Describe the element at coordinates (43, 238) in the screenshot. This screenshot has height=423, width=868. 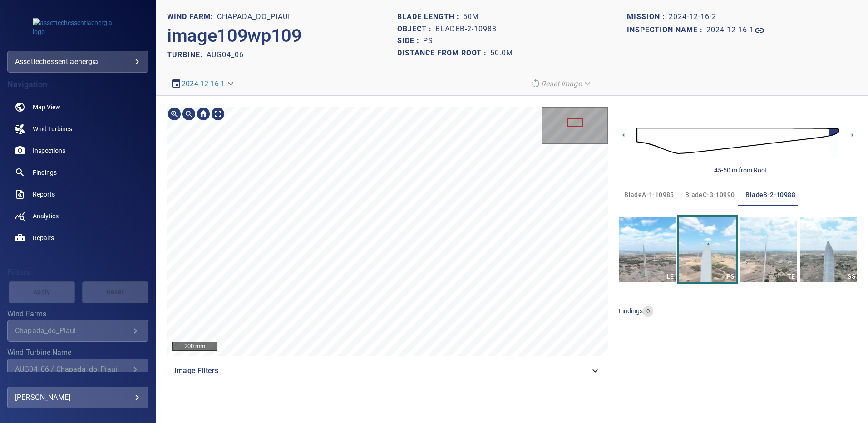
I see `span: Repairs` at that location.